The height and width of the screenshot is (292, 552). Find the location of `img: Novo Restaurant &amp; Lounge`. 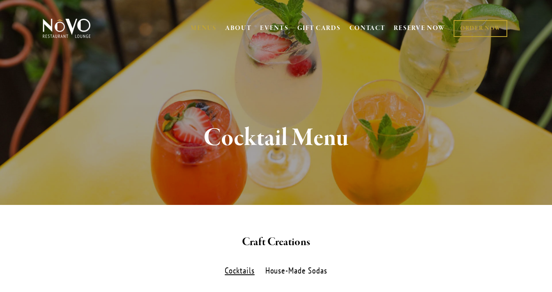

img: Novo Restaurant &amp; Lounge is located at coordinates (66, 28).